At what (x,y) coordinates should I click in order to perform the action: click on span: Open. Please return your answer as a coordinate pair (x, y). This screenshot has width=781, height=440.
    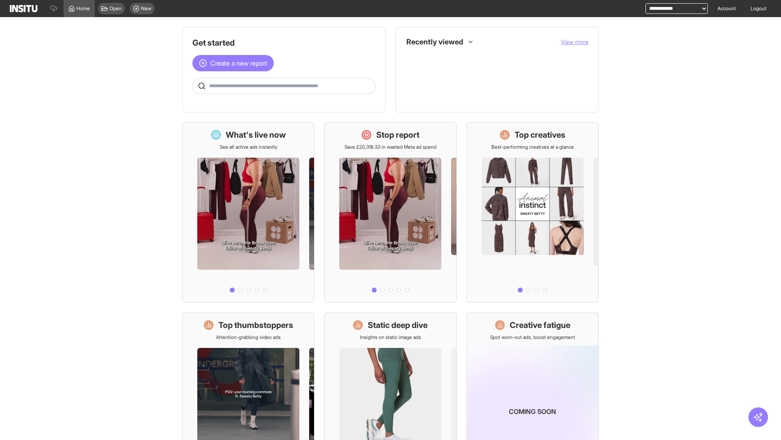
    Looking at the image, I should click on (116, 9).